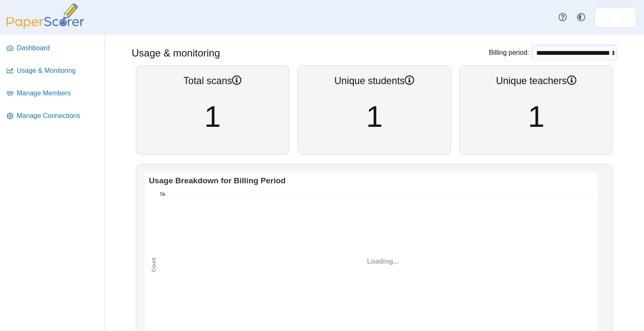 The width and height of the screenshot is (644, 331). Describe the element at coordinates (57, 93) in the screenshot. I see `span: Manage Members` at that location.